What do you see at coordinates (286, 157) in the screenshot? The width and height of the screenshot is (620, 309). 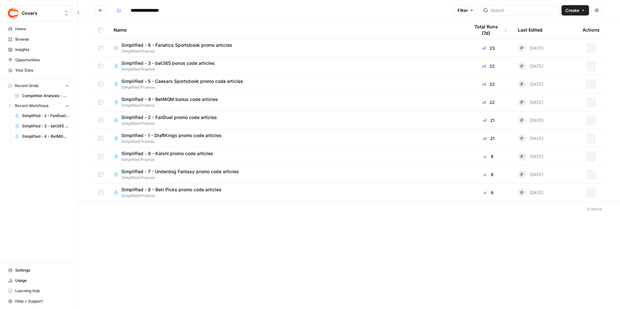 I see `a: Simplified - 9 - Kalshi promo code articlesSimplified Promos` at bounding box center [286, 157].